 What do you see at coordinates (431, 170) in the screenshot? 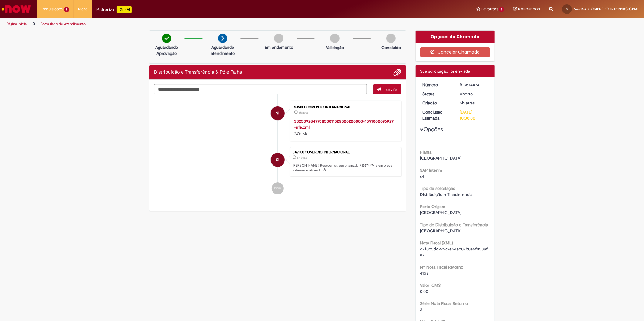
I see `b: SAP Interim` at bounding box center [431, 170].